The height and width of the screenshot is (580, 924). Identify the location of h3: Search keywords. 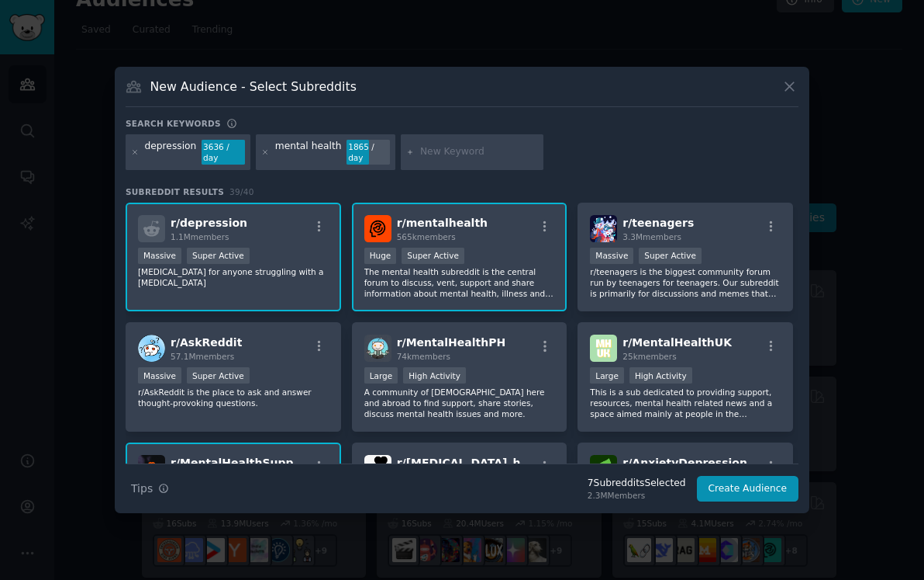
(173, 123).